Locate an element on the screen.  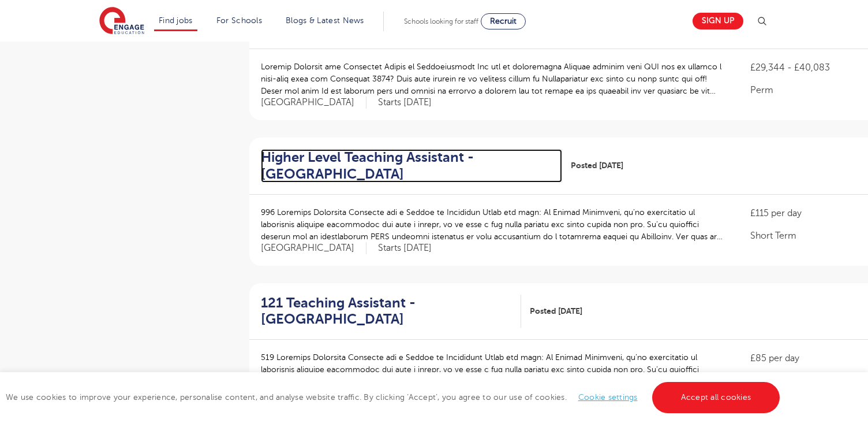
a: Accept all cookies is located at coordinates (716, 397).